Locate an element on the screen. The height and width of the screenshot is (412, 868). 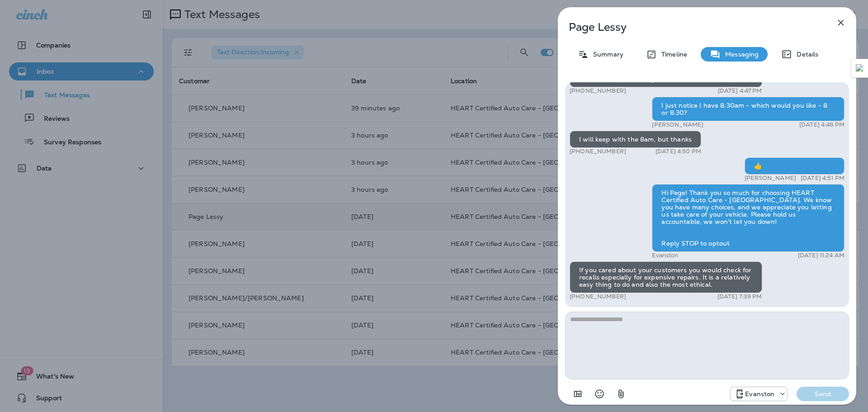
div: +1 (847) 892-1225 is located at coordinates (758, 394).